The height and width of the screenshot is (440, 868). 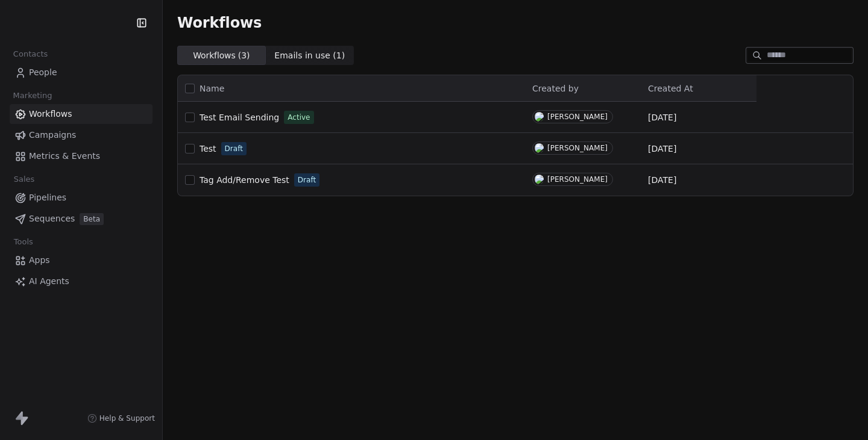 I want to click on img: S, so click(x=539, y=149).